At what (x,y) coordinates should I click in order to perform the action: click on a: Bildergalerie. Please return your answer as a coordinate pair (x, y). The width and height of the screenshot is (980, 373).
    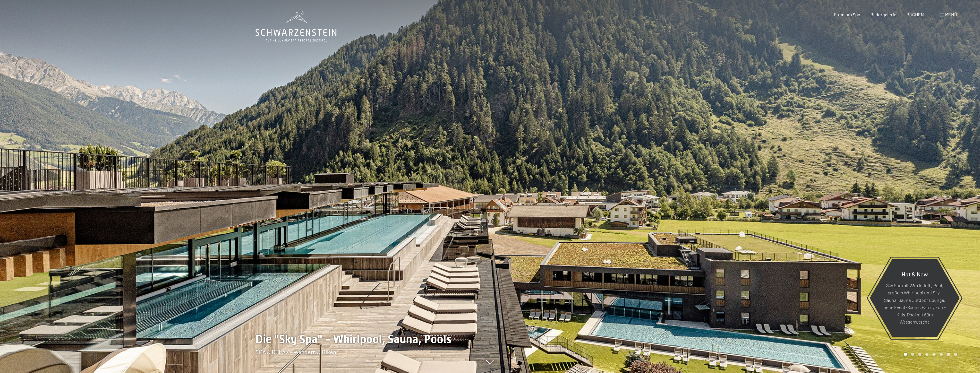
    Looking at the image, I should click on (883, 14).